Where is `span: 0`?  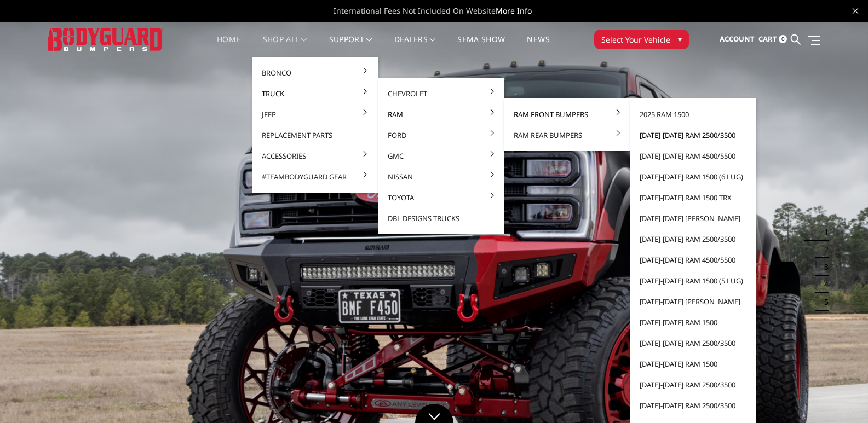 span: 0 is located at coordinates (782, 39).